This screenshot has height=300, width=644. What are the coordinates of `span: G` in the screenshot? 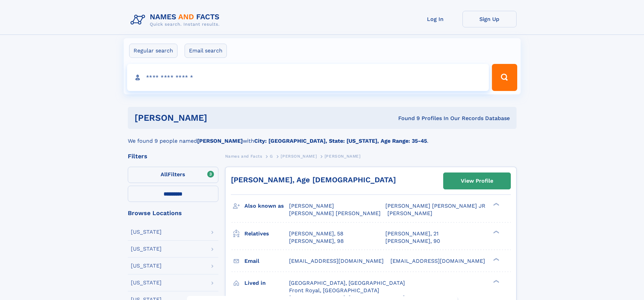 It's located at (271, 156).